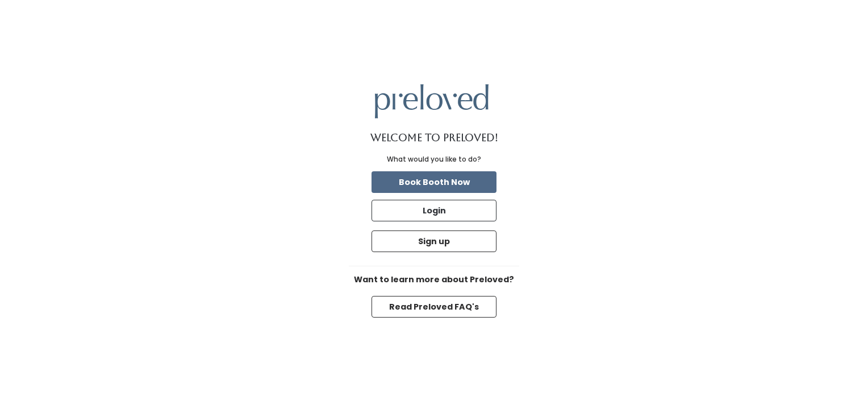 This screenshot has width=868, height=420. I want to click on img: preloved logo, so click(432, 101).